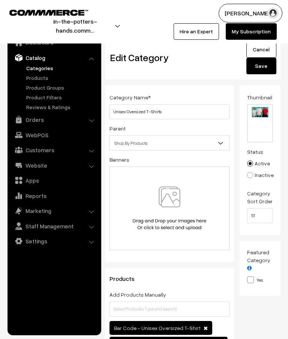  Describe the element at coordinates (261, 49) in the screenshot. I see `a: Cancel` at that location.